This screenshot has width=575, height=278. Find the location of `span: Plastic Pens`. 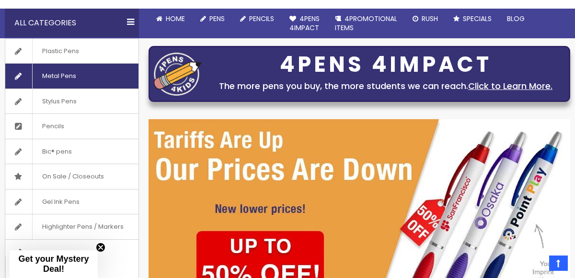

span: Plastic Pens is located at coordinates (60, 51).